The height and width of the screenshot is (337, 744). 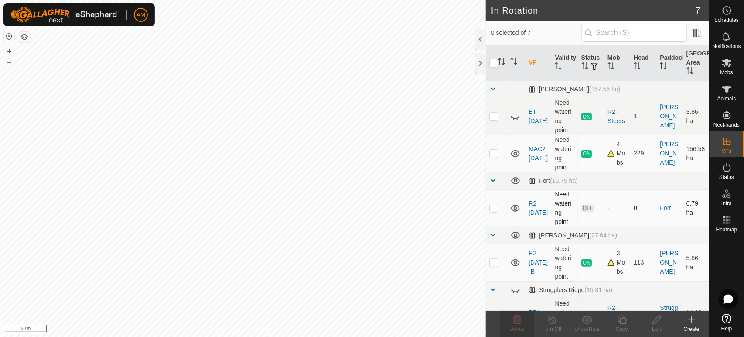 What do you see at coordinates (571, 290) in the screenshot?
I see `div: Strugglers Ridge` at bounding box center [571, 290].